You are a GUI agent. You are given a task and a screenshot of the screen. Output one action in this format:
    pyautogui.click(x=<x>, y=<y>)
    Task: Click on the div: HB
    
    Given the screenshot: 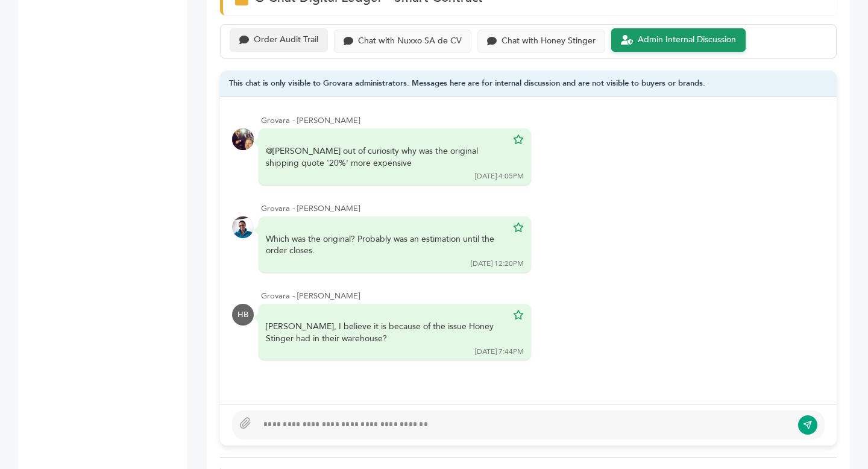 What is the action you would take?
    pyautogui.click(x=243, y=315)
    